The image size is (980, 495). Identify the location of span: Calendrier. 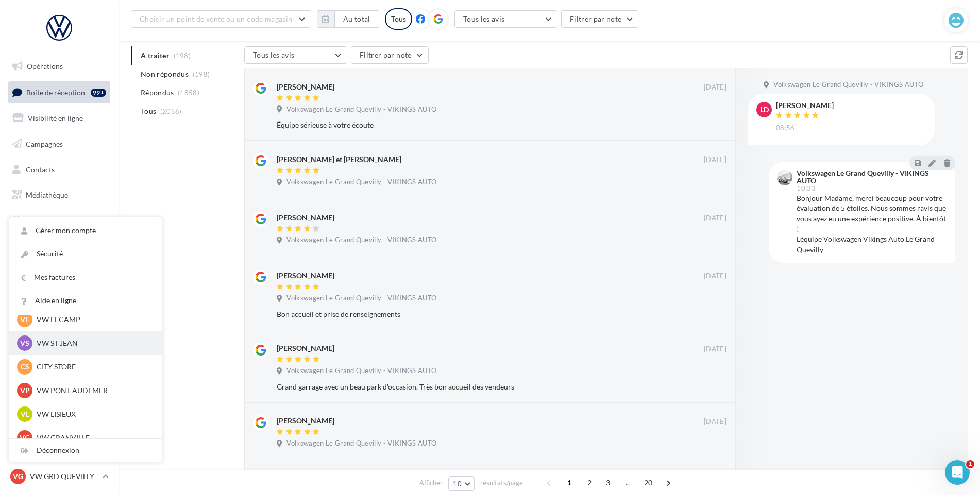
(43, 220).